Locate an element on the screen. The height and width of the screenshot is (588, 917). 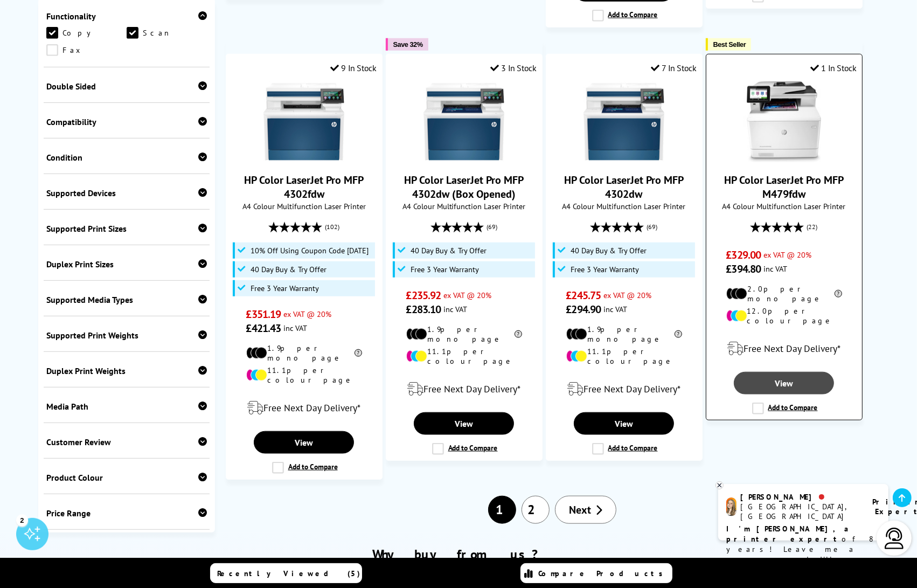
span: Best Seller is located at coordinates (730, 44).